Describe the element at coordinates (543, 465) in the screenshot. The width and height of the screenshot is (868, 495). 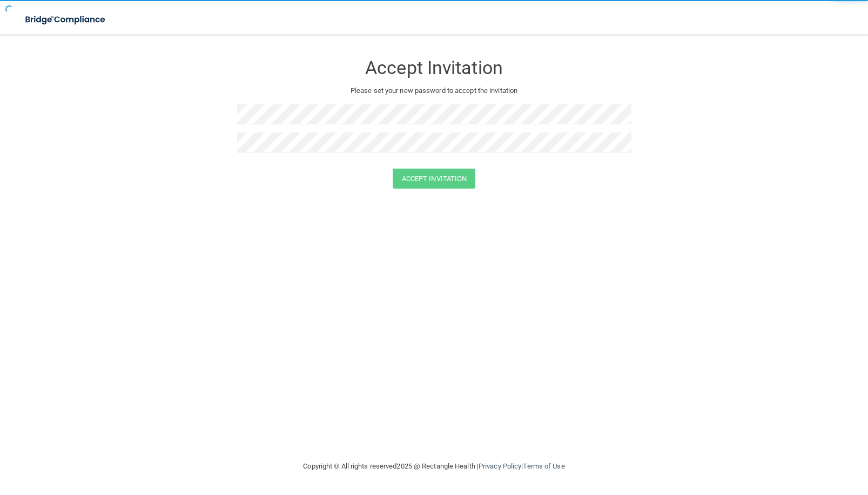
I see `a: Terms of Use` at that location.